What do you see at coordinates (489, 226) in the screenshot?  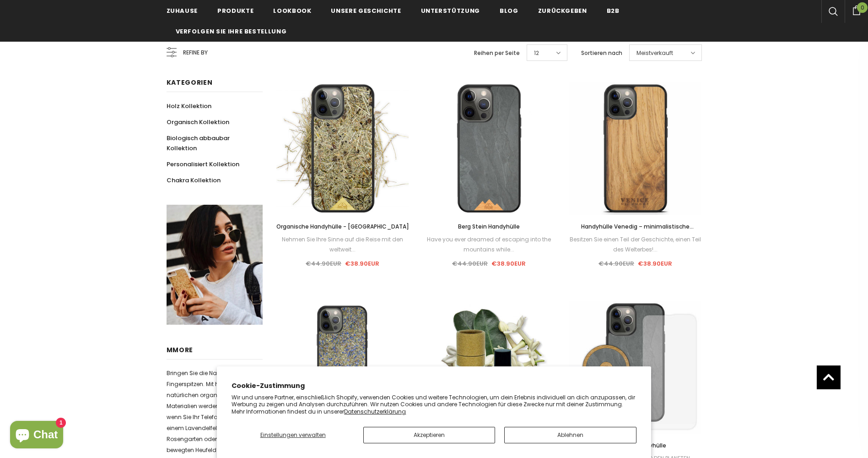 I see `span: Berg Stein Handyhülle` at bounding box center [489, 226].